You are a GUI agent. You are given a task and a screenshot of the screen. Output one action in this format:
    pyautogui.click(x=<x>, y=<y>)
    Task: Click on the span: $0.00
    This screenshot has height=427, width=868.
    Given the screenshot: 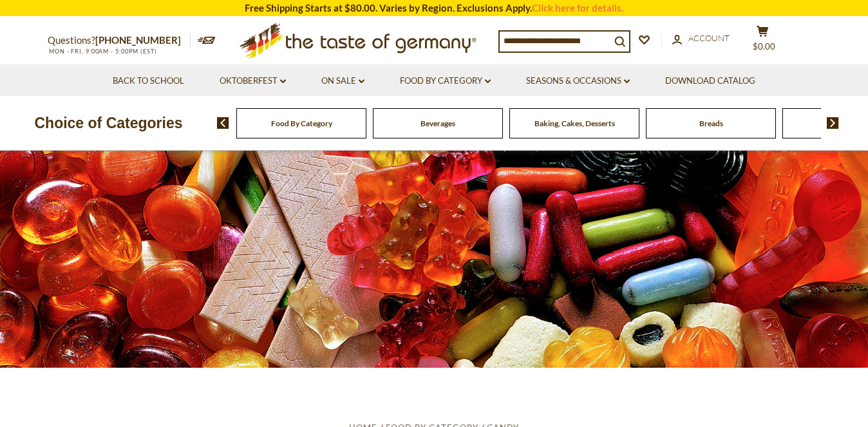 What is the action you would take?
    pyautogui.click(x=764, y=46)
    